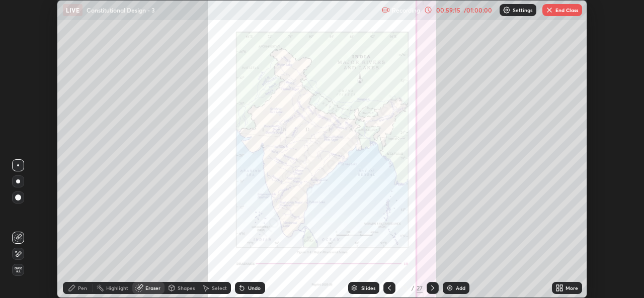 Image resolution: width=644 pixels, height=298 pixels. Describe the element at coordinates (507, 10) in the screenshot. I see `img: class-settings-icons` at that location.